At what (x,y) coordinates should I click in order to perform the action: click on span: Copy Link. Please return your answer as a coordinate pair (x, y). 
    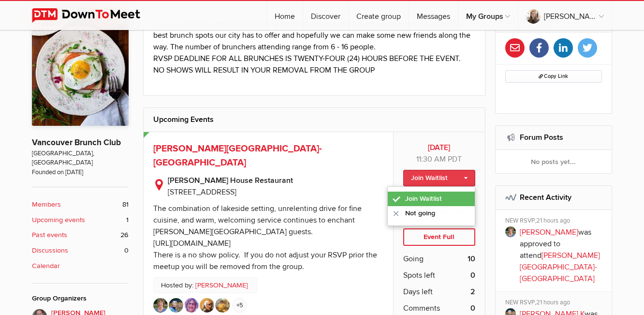
    Looking at the image, I should click on (553, 76).